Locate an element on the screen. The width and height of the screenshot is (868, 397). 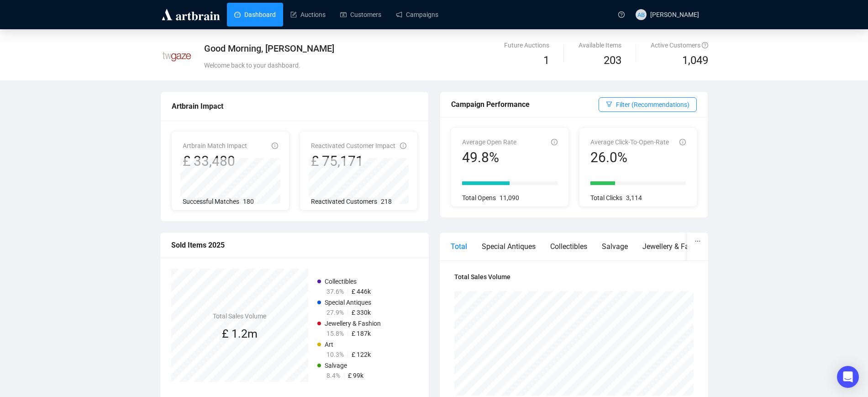
span: 1,049 is located at coordinates (695, 61).